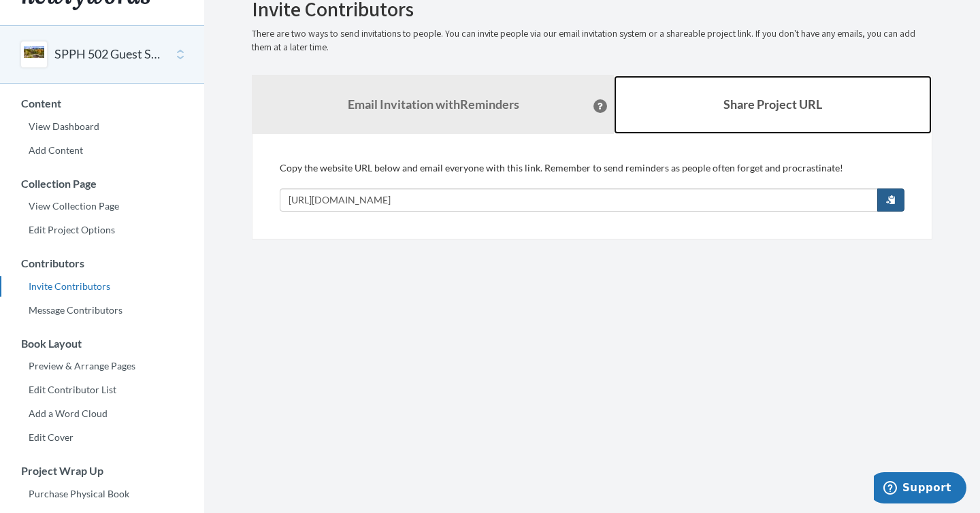  Describe the element at coordinates (102, 103) in the screenshot. I see `h3: Content` at that location.